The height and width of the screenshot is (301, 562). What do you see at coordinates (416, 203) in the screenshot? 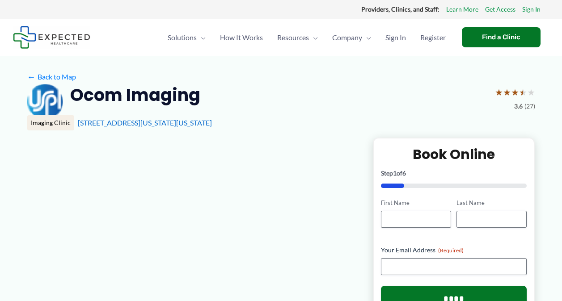
I see `label: First Name` at bounding box center [416, 203].